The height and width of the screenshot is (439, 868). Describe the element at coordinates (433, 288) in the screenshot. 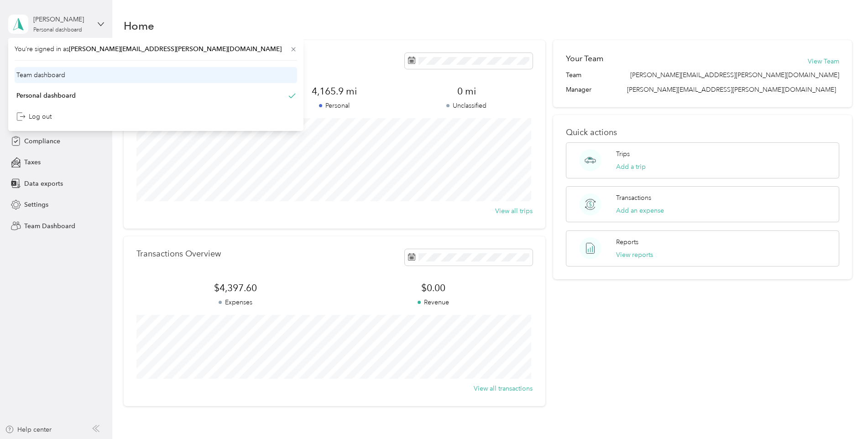

I see `span: $0.00` at that location.